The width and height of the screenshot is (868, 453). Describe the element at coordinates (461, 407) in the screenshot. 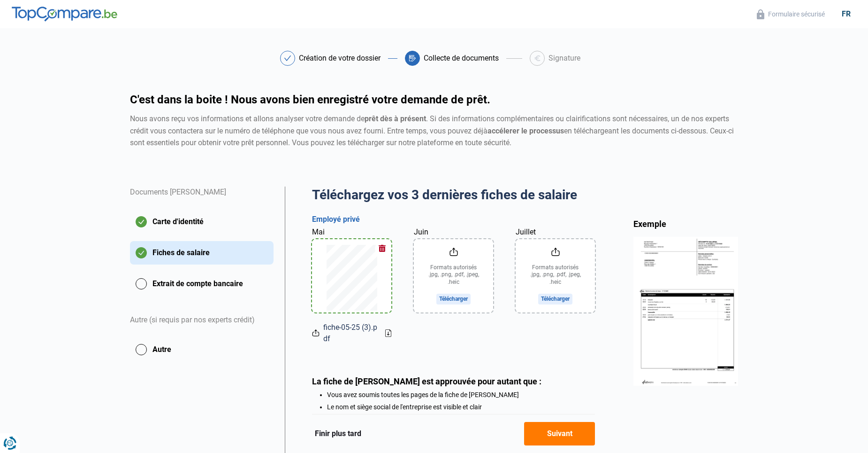

I see `li: Le nom et siège social de l'entreprise est visible et clair` at that location.